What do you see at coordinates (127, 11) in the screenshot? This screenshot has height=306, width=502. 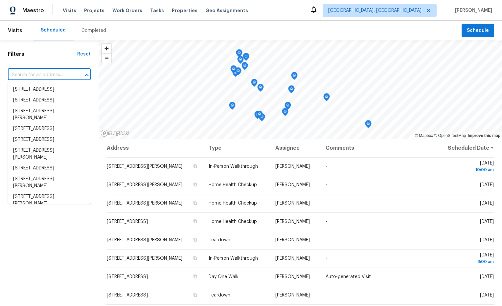 I see `span: Work Orders` at bounding box center [127, 11].